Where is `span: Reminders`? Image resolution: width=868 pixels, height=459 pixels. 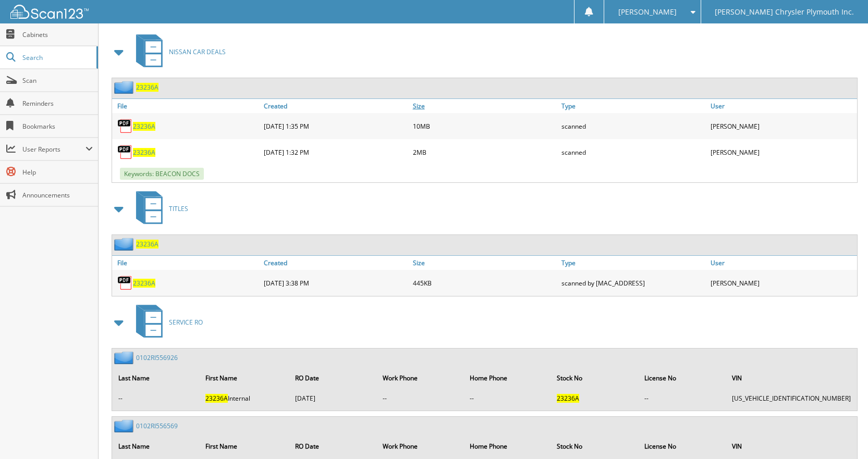 span: Reminders is located at coordinates (57, 103).